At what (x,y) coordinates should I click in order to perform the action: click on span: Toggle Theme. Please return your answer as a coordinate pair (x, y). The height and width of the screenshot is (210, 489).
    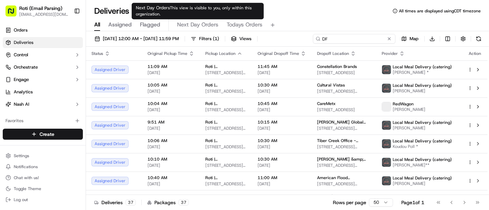
    Looking at the image, I should click on (28, 189).